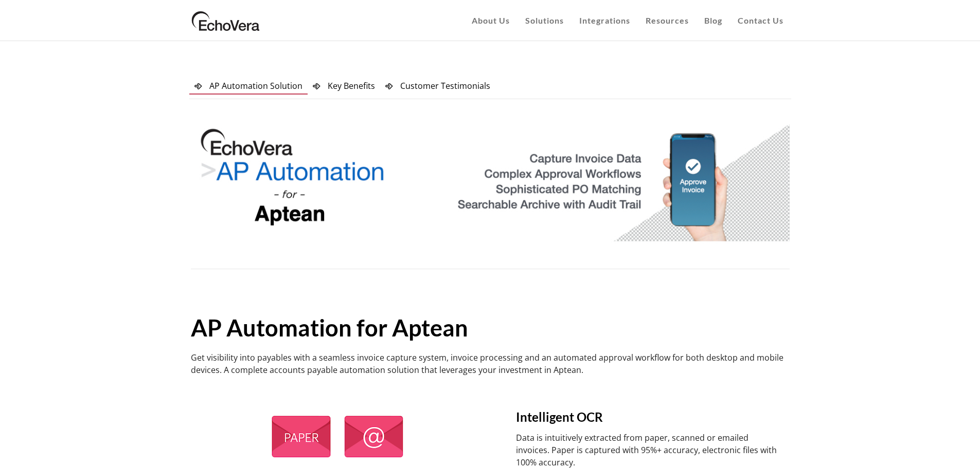  I want to click on img: ap automation, so click(337, 436).